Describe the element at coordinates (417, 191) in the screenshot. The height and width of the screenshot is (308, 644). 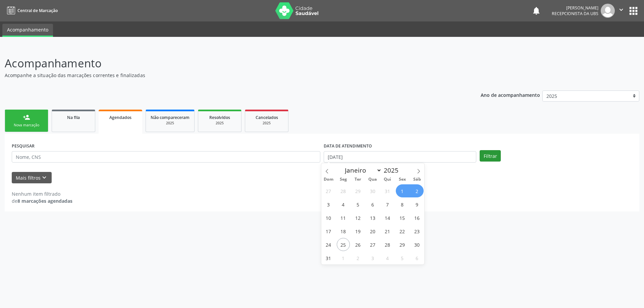
I see `span: Agosto 2, 2025` at that location.